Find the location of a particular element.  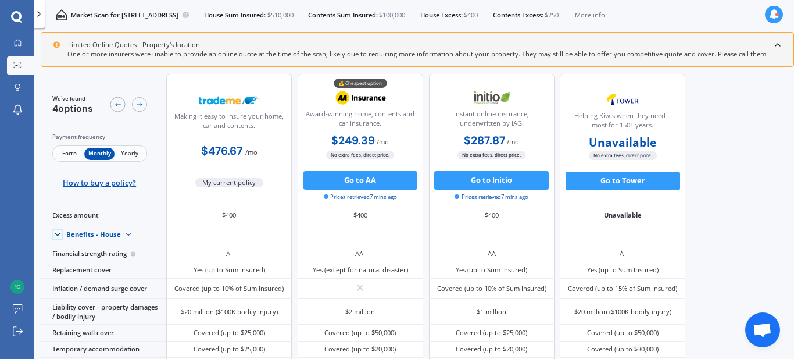

div: $1 million is located at coordinates (491, 312).